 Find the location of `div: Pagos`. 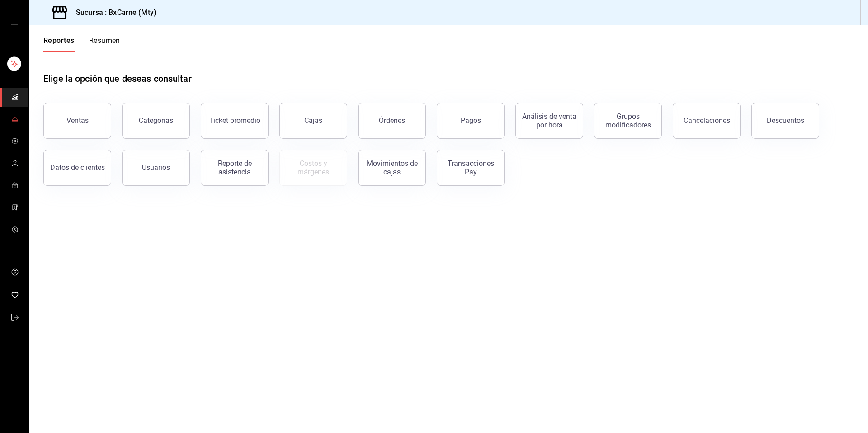

div: Pagos is located at coordinates (470, 120).